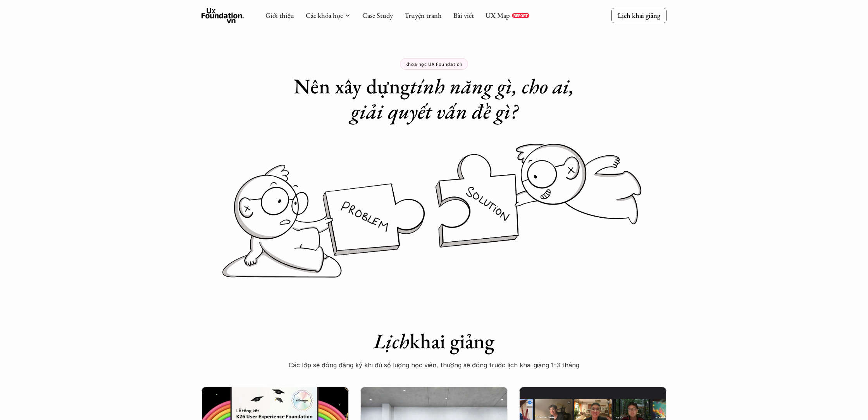  Describe the element at coordinates (434, 365) in the screenshot. I see `p: Các lớp sẽ đóng đăng ký khi đủ số lượng học viên, thường sẽ đóng trước lịch khai giảng 1-3 tháng` at that location.